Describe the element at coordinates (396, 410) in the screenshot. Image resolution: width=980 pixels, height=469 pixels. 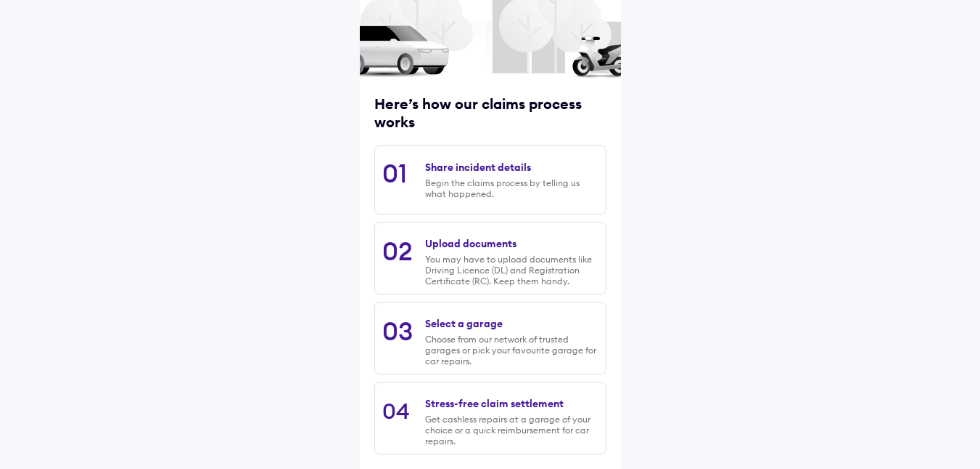
I see `div: 04` at that location.